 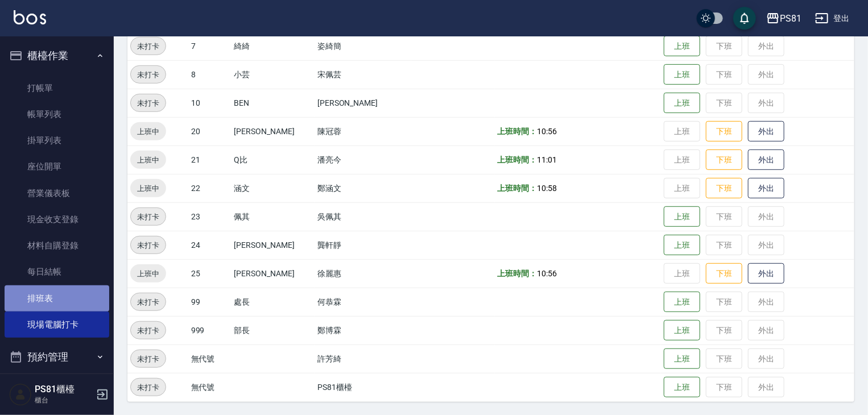 I want to click on a: 排班表, so click(x=57, y=298).